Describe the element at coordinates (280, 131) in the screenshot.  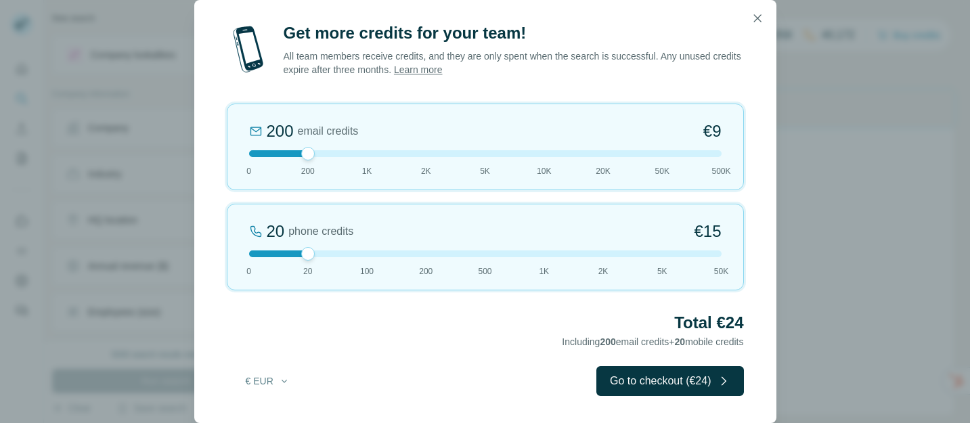
I see `div: 200` at that location.